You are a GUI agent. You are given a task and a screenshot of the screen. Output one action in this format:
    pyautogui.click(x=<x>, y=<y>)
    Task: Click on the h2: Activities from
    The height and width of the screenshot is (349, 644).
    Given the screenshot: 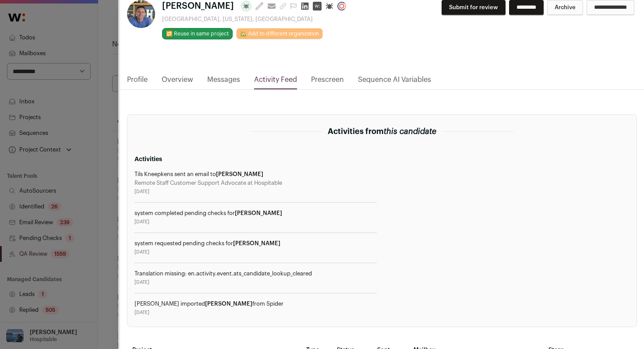 What is the action you would take?
    pyautogui.click(x=382, y=131)
    